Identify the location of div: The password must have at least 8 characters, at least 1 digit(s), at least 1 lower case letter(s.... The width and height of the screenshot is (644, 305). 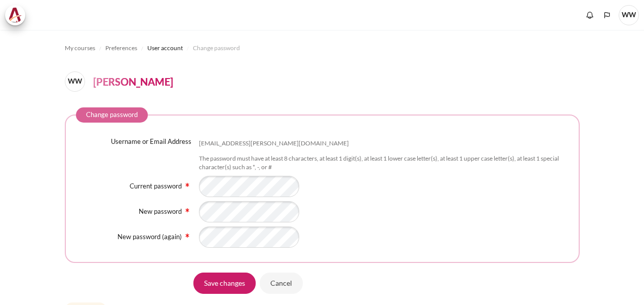
(384, 163).